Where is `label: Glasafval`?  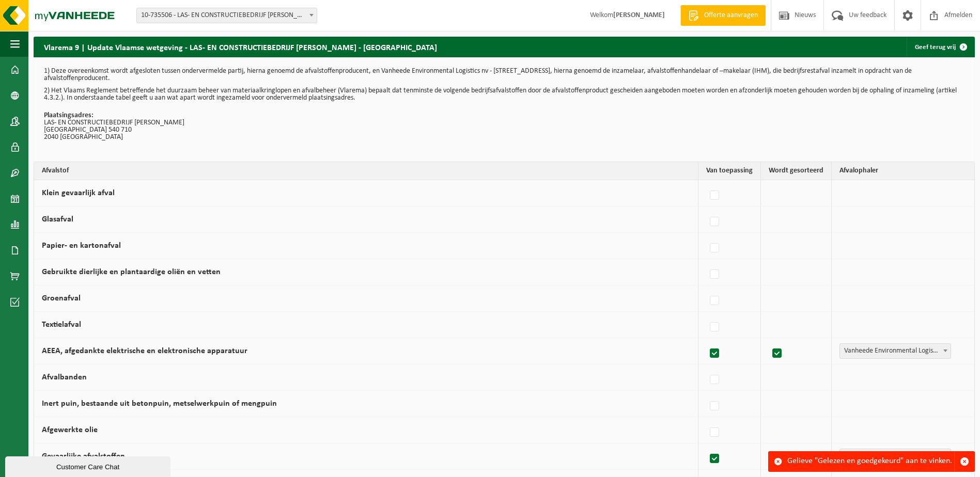
label: Glasafval is located at coordinates (57, 219).